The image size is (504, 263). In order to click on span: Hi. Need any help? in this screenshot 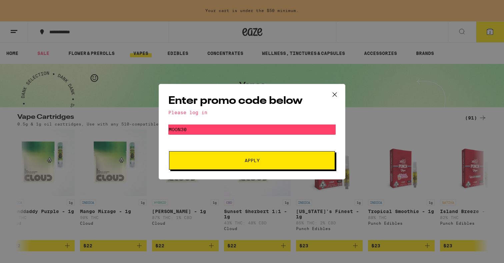, I will do `click(26, 7)`.